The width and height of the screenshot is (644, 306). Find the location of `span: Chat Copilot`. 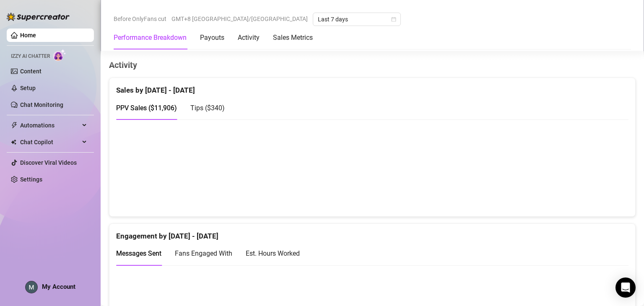

span: Chat Copilot is located at coordinates (50, 142).